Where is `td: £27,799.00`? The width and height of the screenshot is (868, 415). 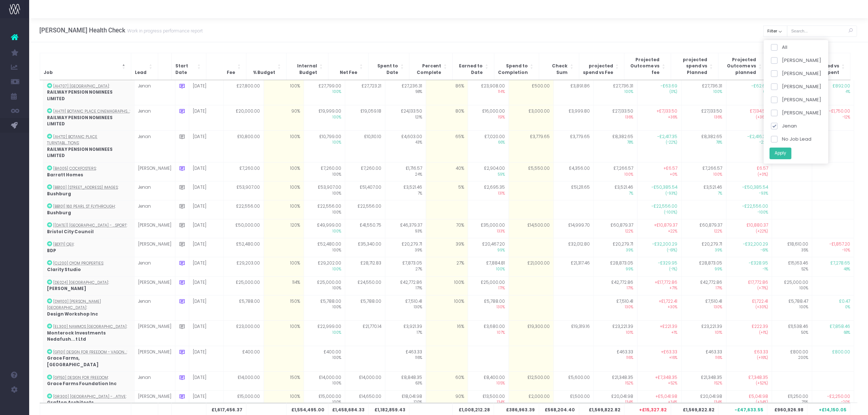 td: £27,799.00 is located at coordinates (324, 92).